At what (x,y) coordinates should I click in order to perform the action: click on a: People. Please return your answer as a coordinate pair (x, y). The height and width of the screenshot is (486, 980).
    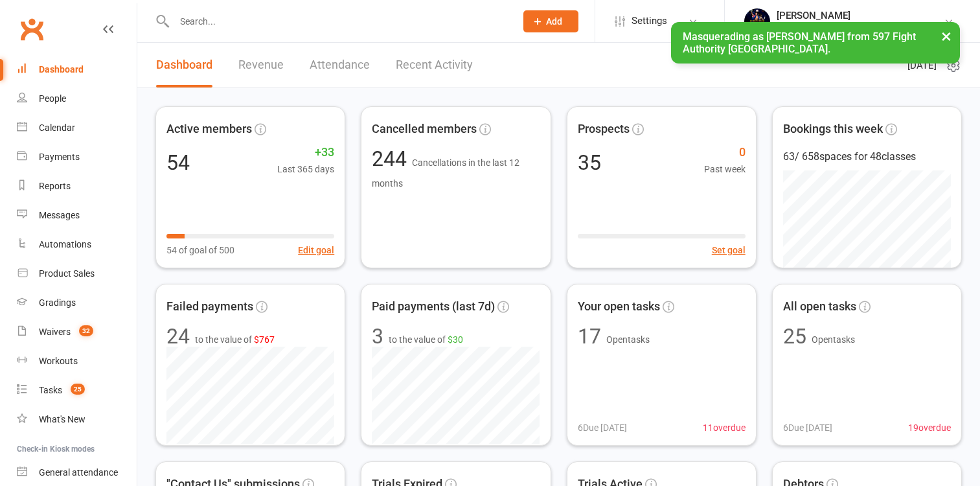
    Looking at the image, I should click on (77, 98).